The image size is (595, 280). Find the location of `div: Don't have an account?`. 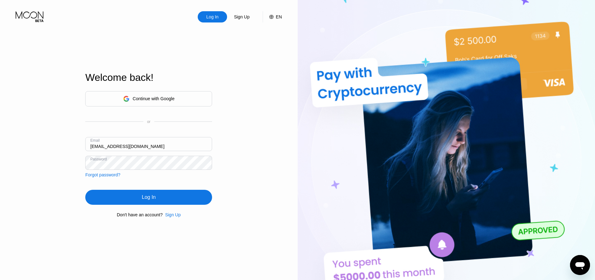

div: Don't have an account? is located at coordinates (140, 215).